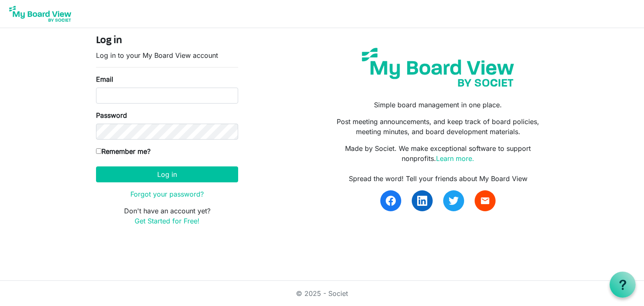 The image size is (644, 306). Describe the element at coordinates (422, 201) in the screenshot. I see `img: linkedin.svg` at that location.